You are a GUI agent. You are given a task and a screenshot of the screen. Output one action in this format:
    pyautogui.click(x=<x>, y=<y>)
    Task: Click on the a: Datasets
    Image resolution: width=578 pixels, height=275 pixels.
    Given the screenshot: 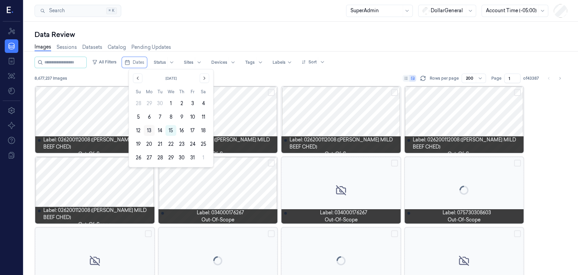 What is the action you would take?
    pyautogui.click(x=92, y=47)
    